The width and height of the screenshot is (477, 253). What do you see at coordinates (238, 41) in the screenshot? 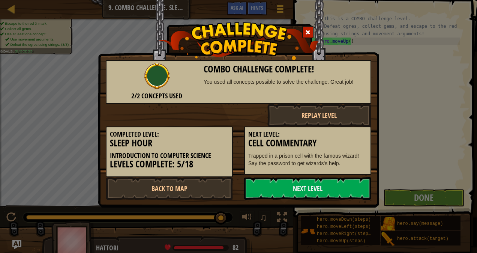
I see `img: challenge_complete.png` at bounding box center [238, 41].